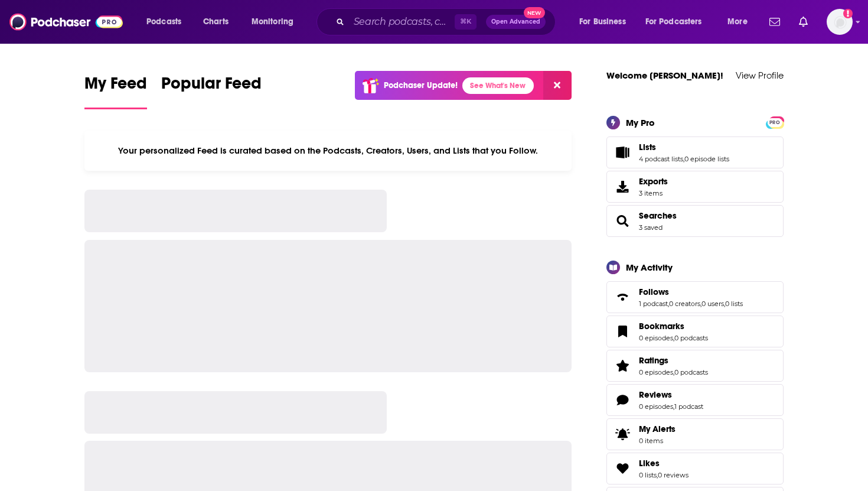 The height and width of the screenshot is (491, 868). I want to click on span: Open Advanced, so click(516, 22).